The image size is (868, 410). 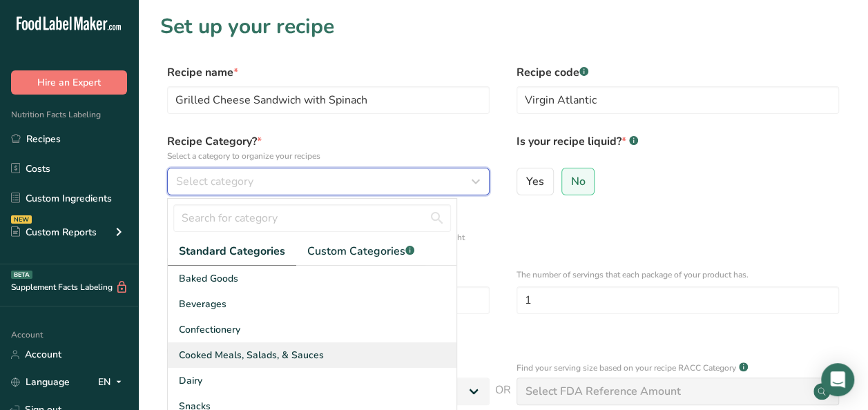 I want to click on span: Yes, so click(x=535, y=182).